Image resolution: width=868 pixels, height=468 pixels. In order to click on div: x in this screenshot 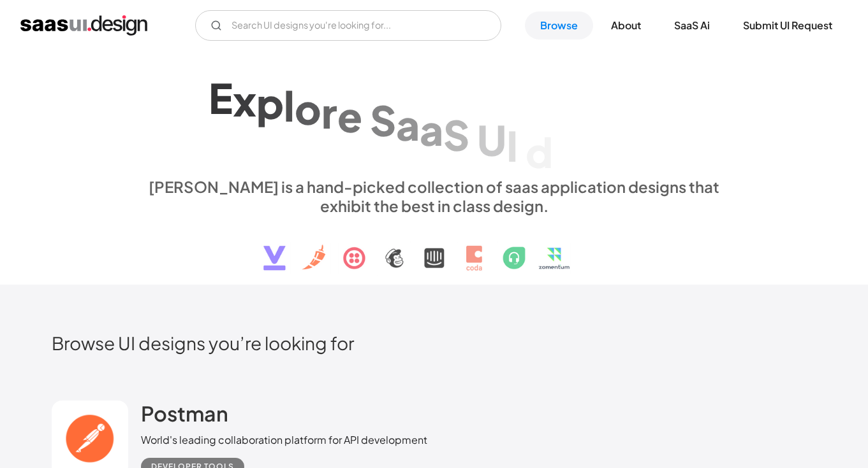, I will do `click(244, 99)`.